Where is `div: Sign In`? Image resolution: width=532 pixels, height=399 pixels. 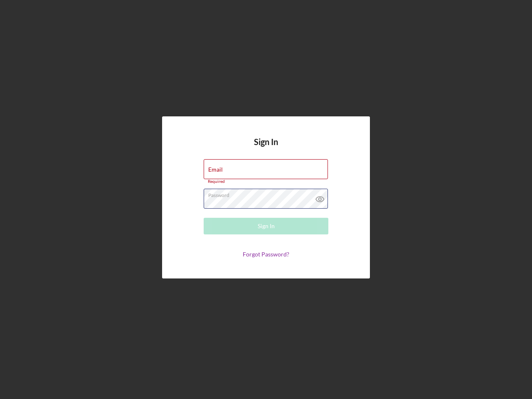 div: Sign In is located at coordinates (266, 226).